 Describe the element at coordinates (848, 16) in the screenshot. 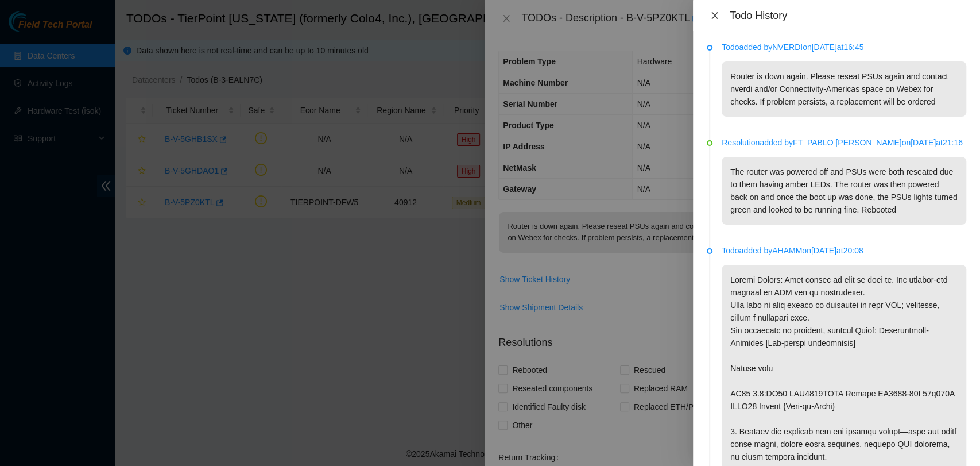

I see `div: Todo History` at that location.